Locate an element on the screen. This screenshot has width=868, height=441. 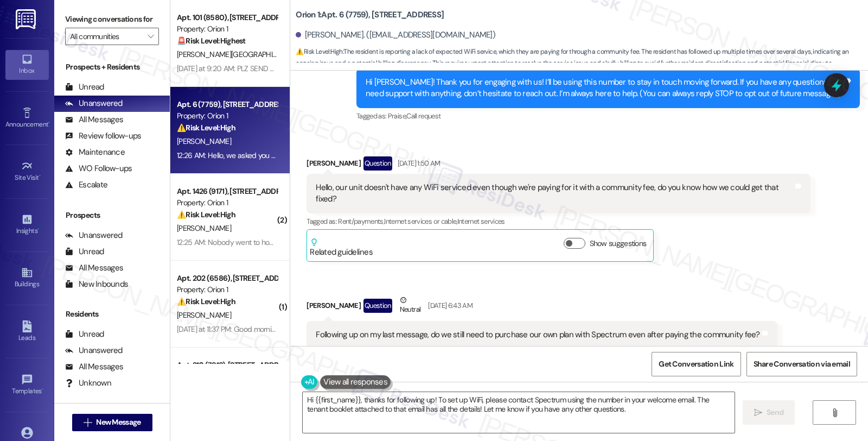
button: New Message is located at coordinates (112, 423).